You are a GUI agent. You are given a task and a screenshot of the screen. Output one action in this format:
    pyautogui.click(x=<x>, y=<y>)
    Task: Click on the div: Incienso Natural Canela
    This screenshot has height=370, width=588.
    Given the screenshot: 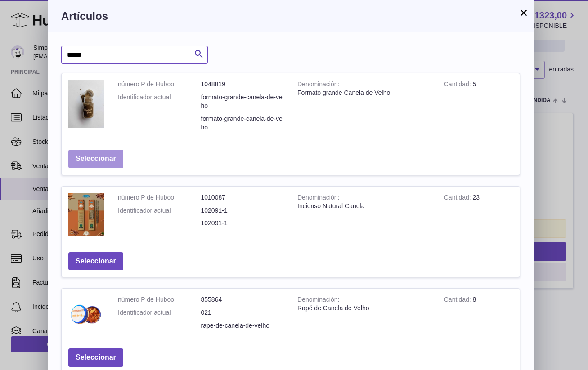 What is the action you would take?
    pyautogui.click(x=364, y=206)
    